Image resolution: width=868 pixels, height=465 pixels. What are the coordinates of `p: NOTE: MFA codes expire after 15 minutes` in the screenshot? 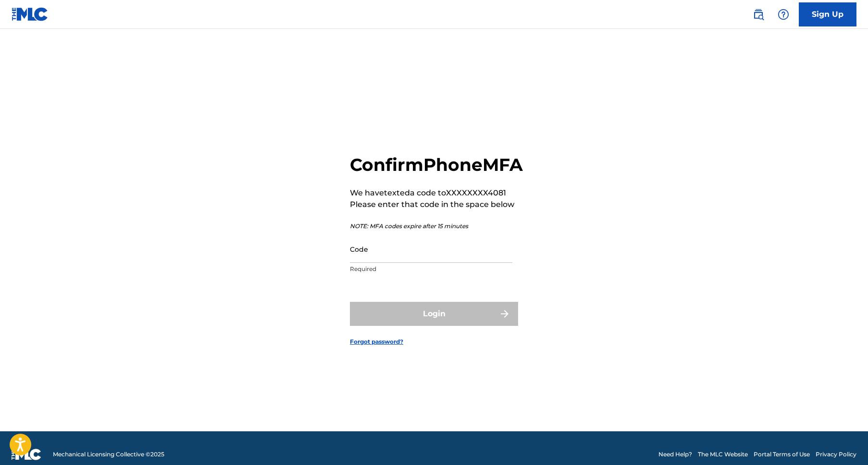 It's located at (436, 226).